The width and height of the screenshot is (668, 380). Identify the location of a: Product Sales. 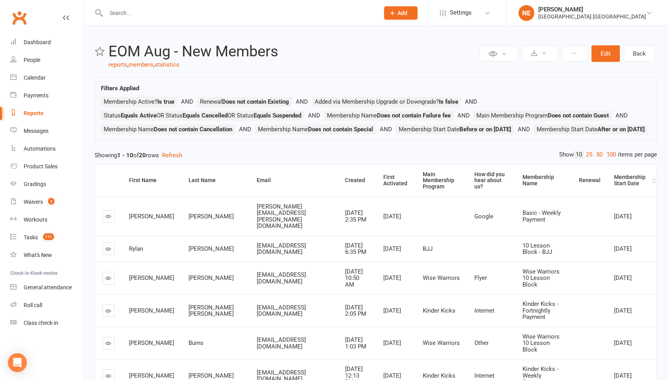
(47, 166).